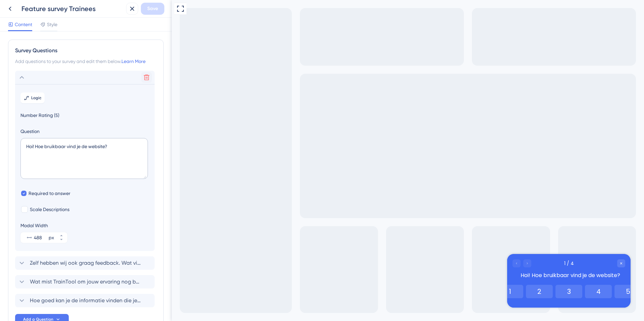 The height and width of the screenshot is (321, 644). I want to click on span: Save, so click(153, 9).